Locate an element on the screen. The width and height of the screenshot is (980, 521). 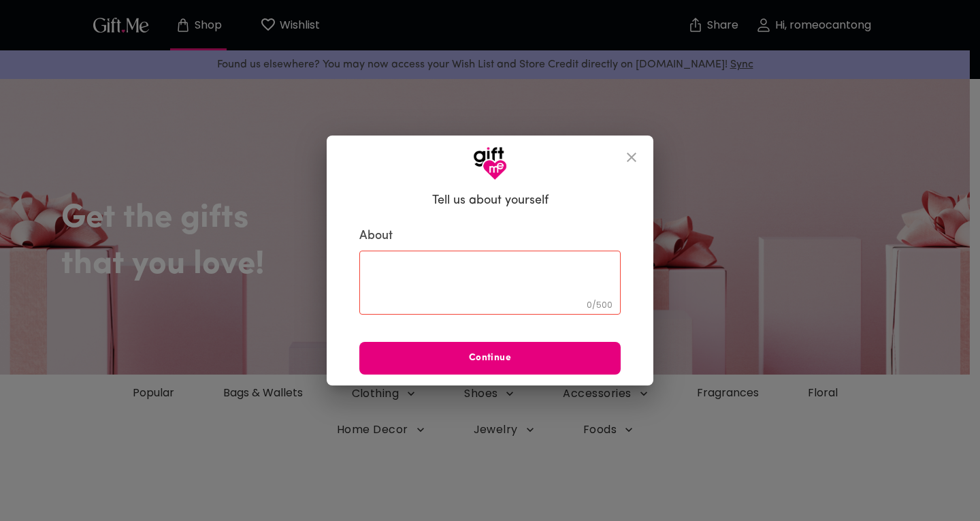
span: 0 / 500 is located at coordinates (600, 305).